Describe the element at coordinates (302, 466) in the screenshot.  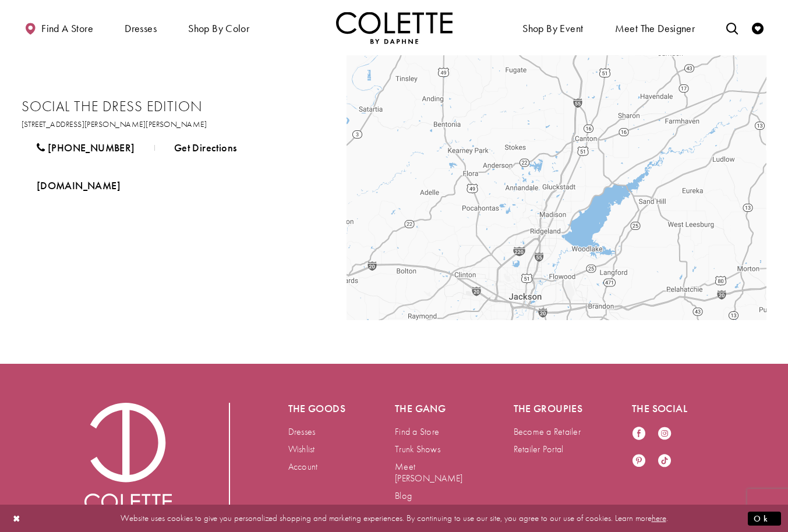
I see `a: Account` at that location.